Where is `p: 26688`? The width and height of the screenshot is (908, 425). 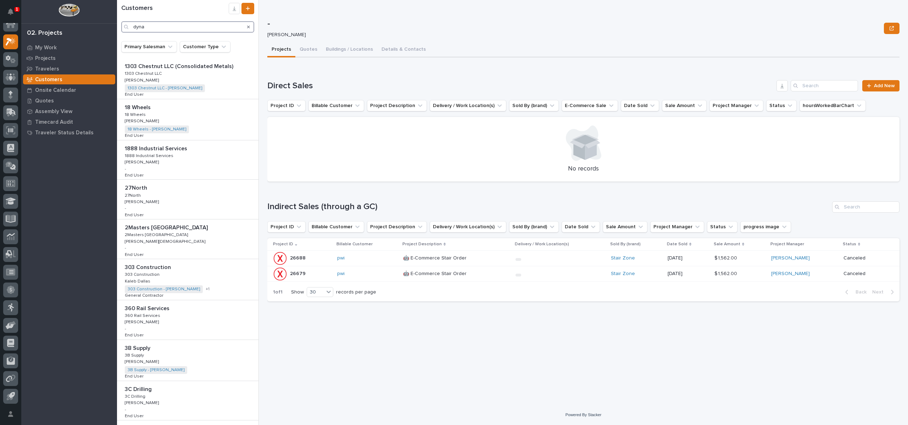 p: 26688 is located at coordinates (299, 257).